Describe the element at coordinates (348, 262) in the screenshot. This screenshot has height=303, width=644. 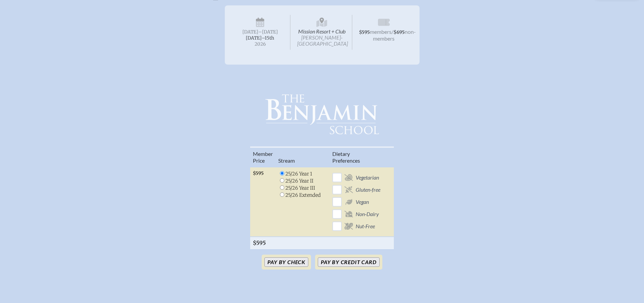
I see `button: Pay by Credit Card` at that location.